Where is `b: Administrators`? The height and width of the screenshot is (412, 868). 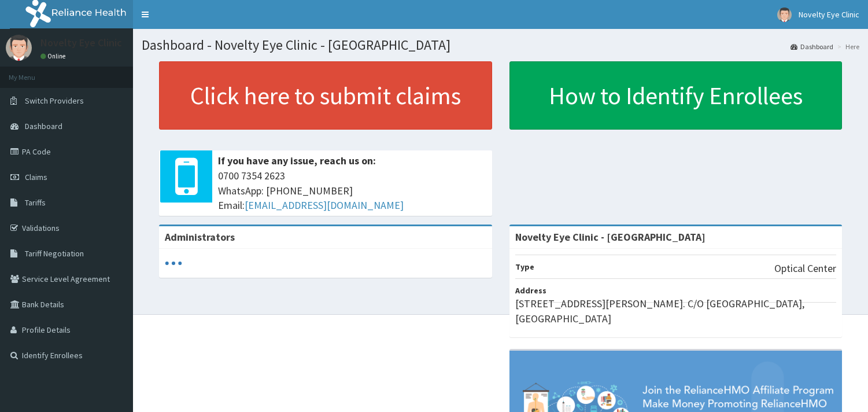 b: Administrators is located at coordinates (200, 237).